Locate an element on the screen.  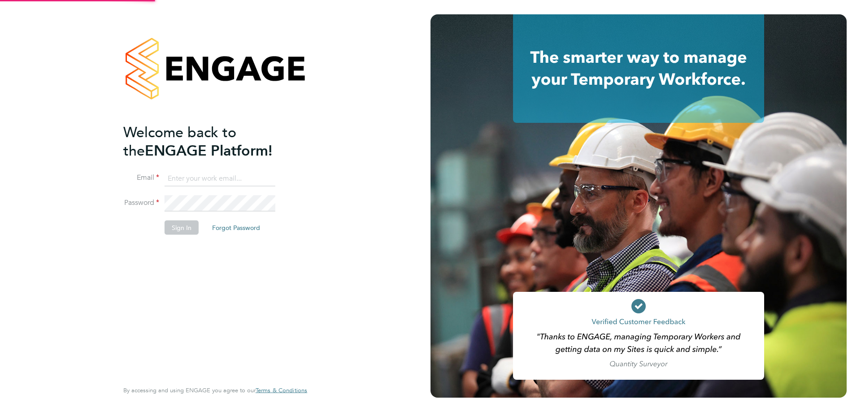
label: Password is located at coordinates (141, 203).